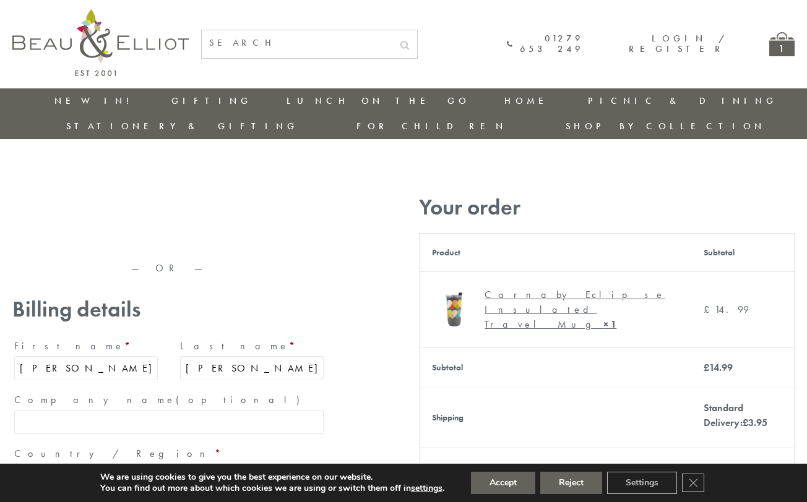 The width and height of the screenshot is (807, 502). Describe the element at coordinates (100, 43) in the screenshot. I see `img: logo` at that location.